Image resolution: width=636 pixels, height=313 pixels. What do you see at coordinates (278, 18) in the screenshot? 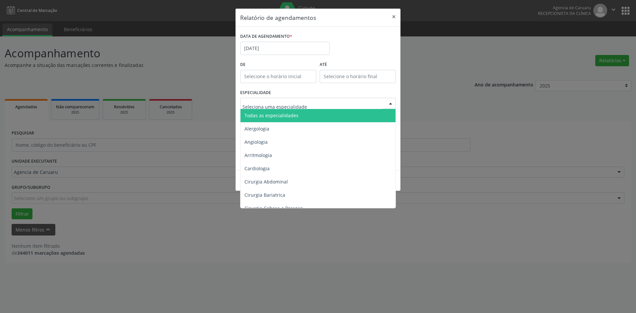
I see `h5: Relatório de agendamentos` at bounding box center [278, 18].